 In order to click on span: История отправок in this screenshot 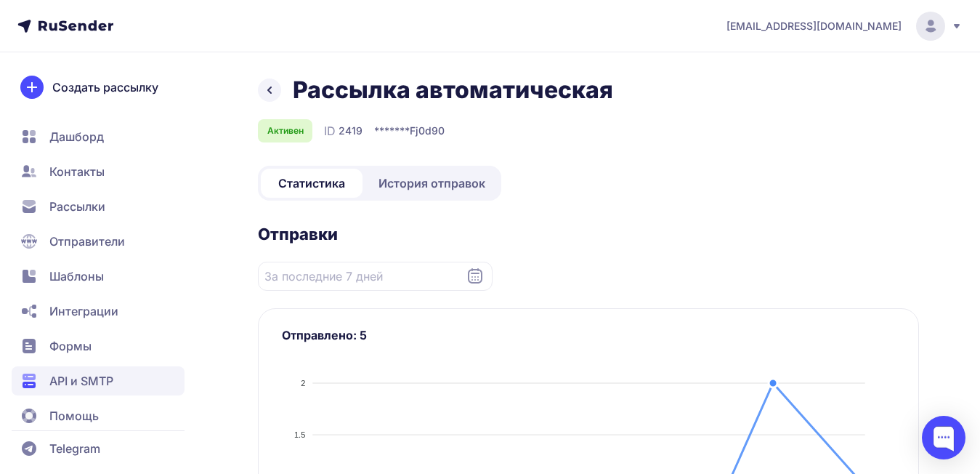, I will do `click(431, 183)`.